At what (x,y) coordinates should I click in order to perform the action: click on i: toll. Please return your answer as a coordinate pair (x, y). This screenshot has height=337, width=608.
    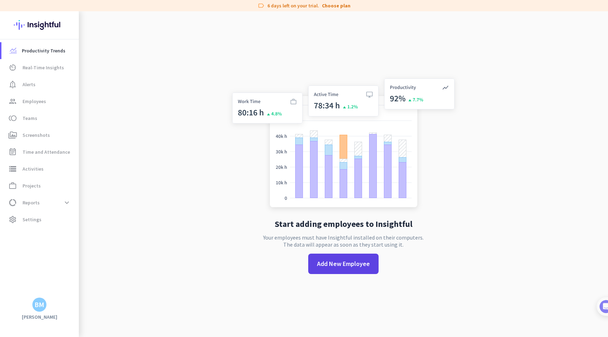
    Looking at the image, I should click on (13, 118).